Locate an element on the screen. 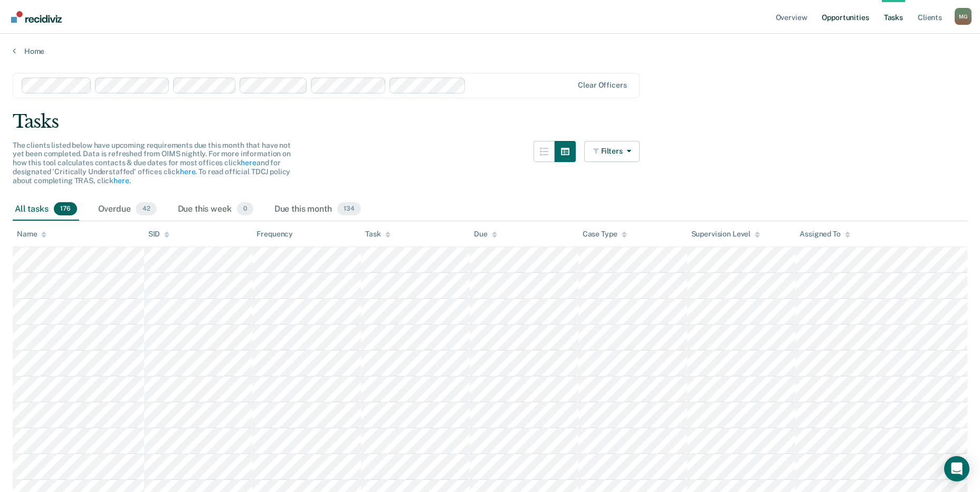 The image size is (980, 492). div: Overdue42 is located at coordinates (127, 209).